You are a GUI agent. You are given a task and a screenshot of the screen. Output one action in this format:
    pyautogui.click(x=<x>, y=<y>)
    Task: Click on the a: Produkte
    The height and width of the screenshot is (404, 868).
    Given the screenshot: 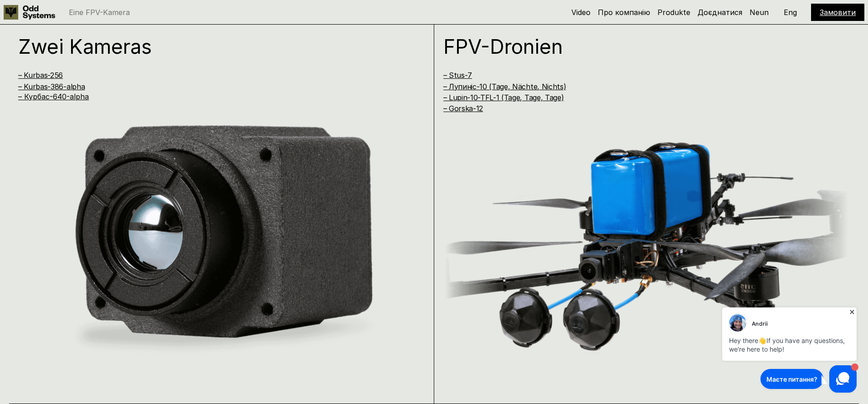 What is the action you would take?
    pyautogui.click(x=674, y=13)
    